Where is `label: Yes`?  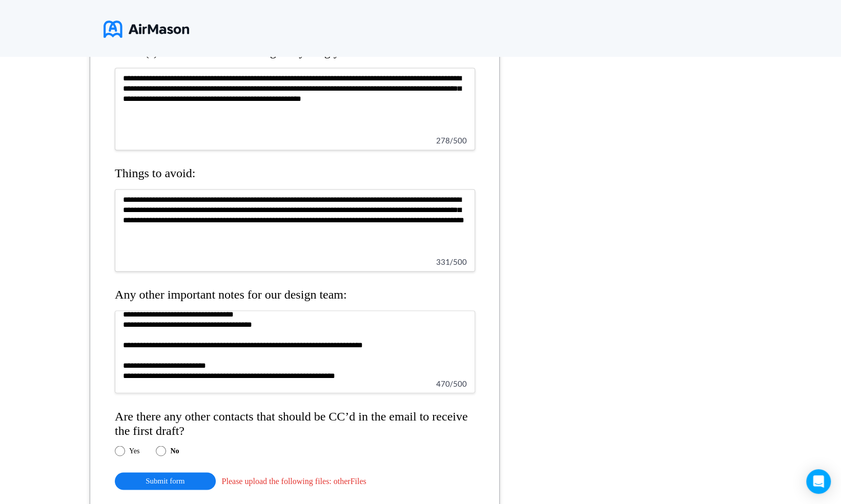
label: Yes is located at coordinates (134, 451).